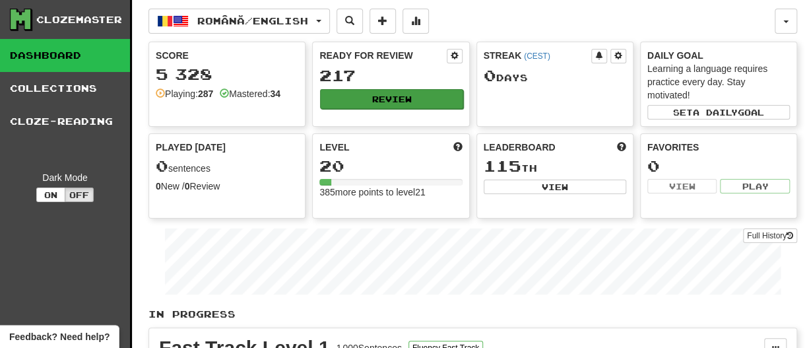 The width and height of the screenshot is (807, 348). Describe the element at coordinates (621, 147) in the screenshot. I see `span: This week in points, UTC` at that location.